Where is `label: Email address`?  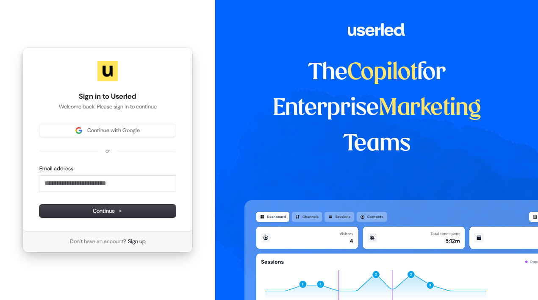
label: Email address is located at coordinates (56, 169).